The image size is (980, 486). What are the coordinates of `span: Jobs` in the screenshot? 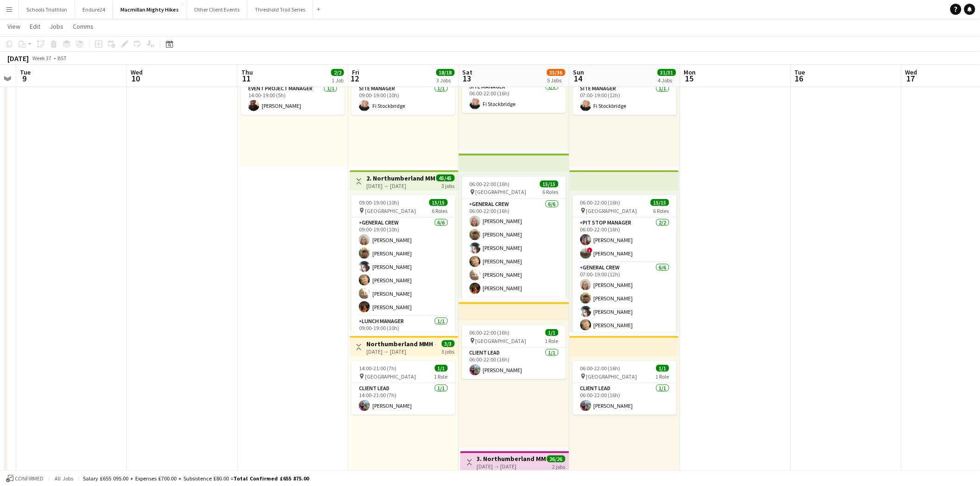 It's located at (57, 26).